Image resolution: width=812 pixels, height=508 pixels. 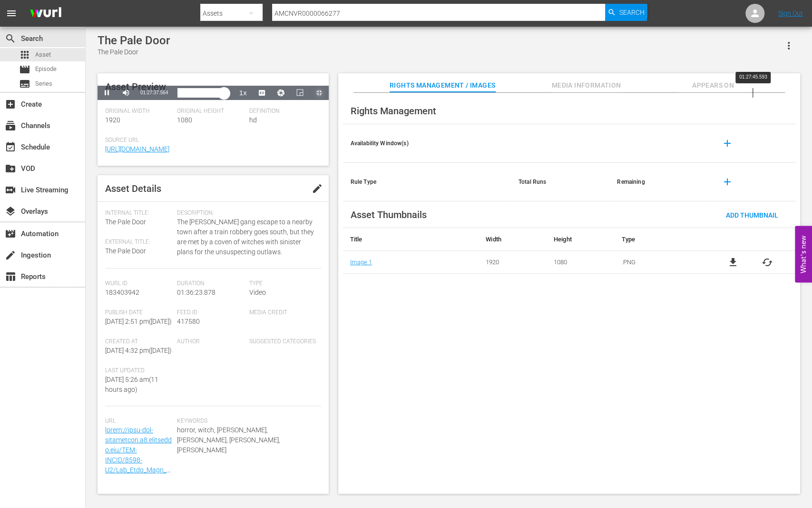 I want to click on span: Appears On, so click(x=713, y=85).